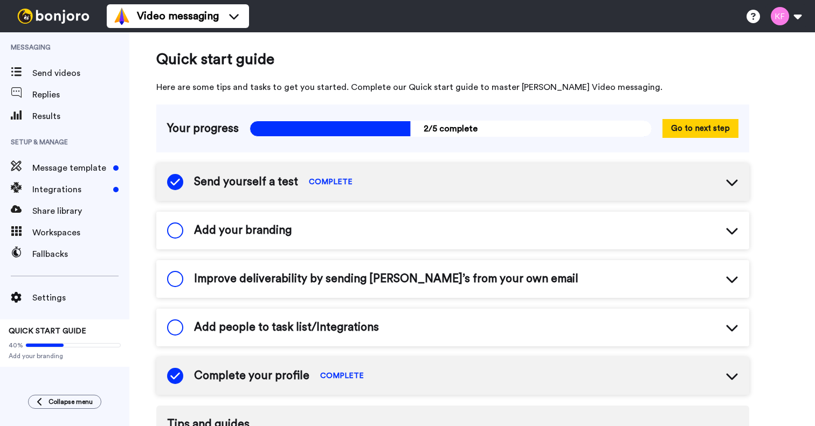  Describe the element at coordinates (286, 328) in the screenshot. I see `span: Add people to task list/Integrations` at that location.